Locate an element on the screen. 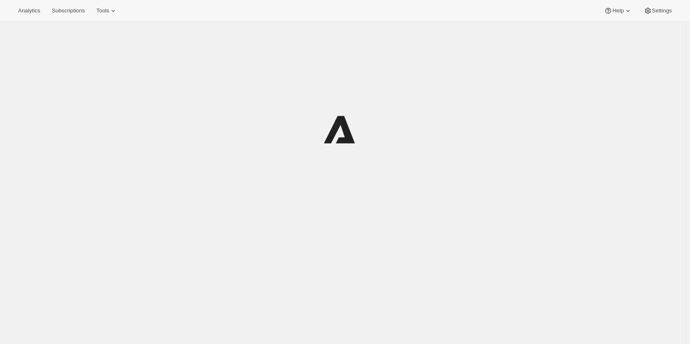 The image size is (690, 344). span: Subscriptions is located at coordinates (68, 11).